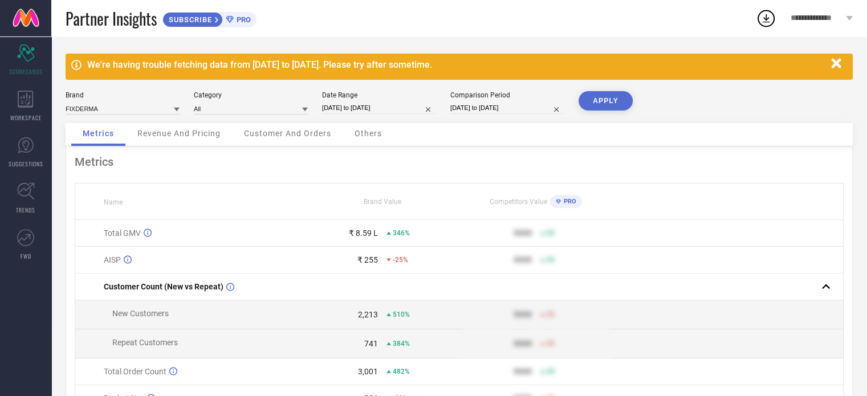 The width and height of the screenshot is (867, 396). What do you see at coordinates (766, 18) in the screenshot?
I see `div: Open download list` at bounding box center [766, 18].